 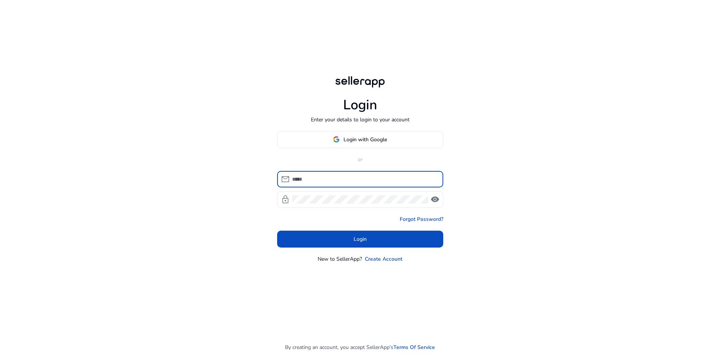 I want to click on button: Login, so click(x=360, y=239).